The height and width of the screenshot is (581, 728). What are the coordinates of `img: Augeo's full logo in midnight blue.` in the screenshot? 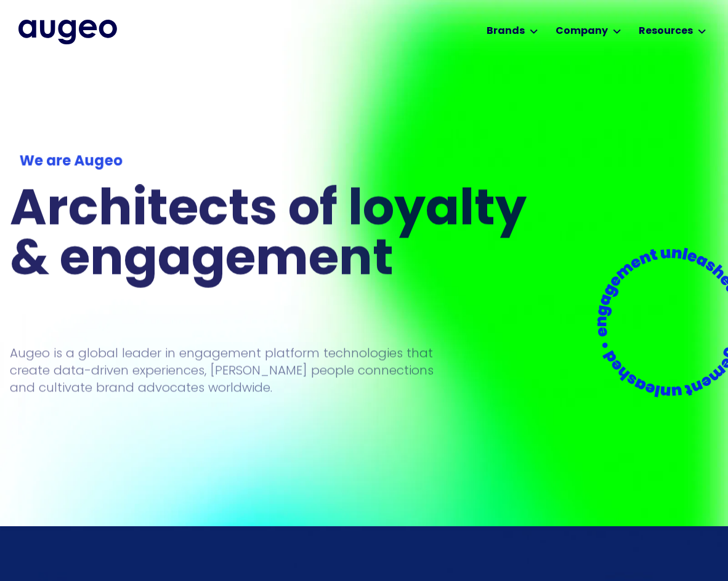 It's located at (68, 32).